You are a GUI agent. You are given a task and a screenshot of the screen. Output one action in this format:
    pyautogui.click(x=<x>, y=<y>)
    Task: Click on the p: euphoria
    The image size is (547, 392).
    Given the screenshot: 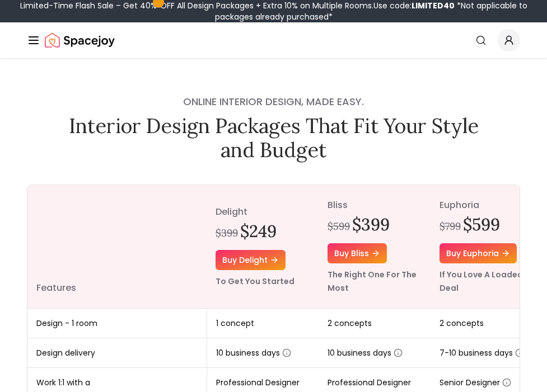 What is the action you would take?
    pyautogui.click(x=487, y=206)
    